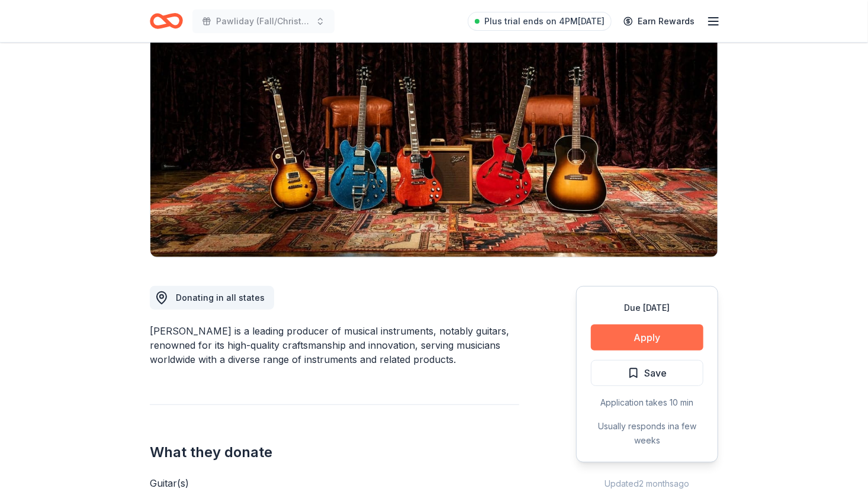  Describe the element at coordinates (648, 337) in the screenshot. I see `button: Apply` at that location.